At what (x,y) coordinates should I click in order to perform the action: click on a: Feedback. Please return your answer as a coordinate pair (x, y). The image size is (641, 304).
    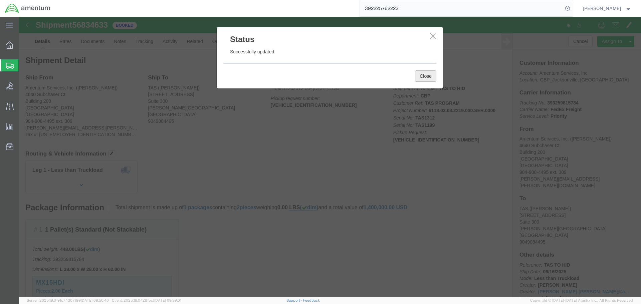
    Looking at the image, I should click on (311, 301).